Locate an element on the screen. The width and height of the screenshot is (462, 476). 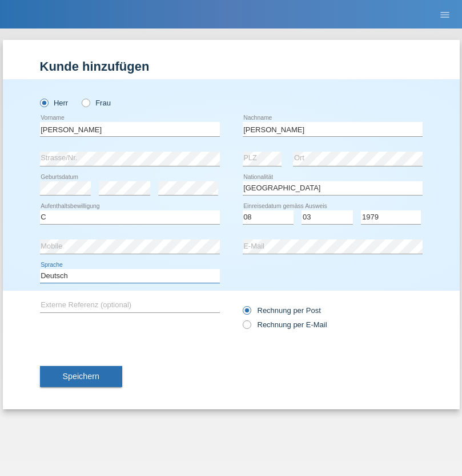
button: Speichern is located at coordinates (81, 377).